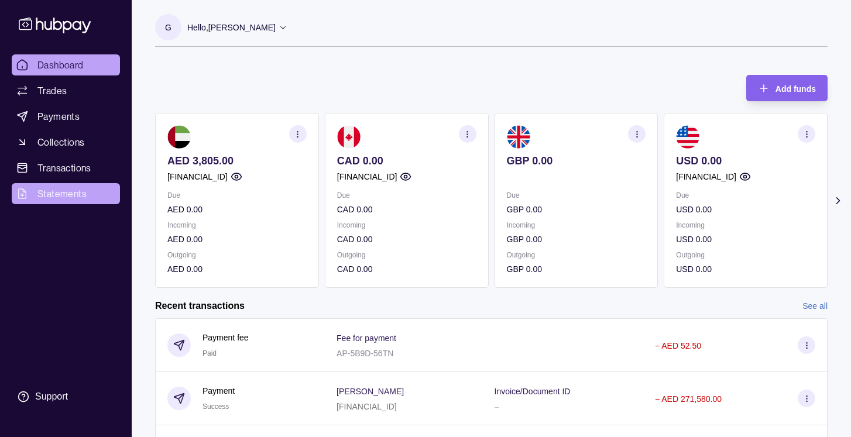  What do you see at coordinates (218, 391) in the screenshot?
I see `p: Payment` at bounding box center [218, 391].